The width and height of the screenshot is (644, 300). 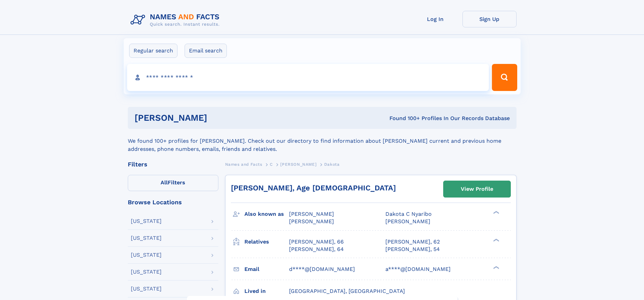 What do you see at coordinates (489, 19) in the screenshot?
I see `a: Sign Up` at bounding box center [489, 19].